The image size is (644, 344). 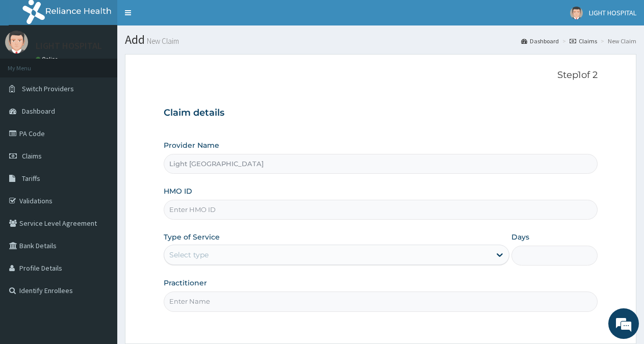 I want to click on h1: Add, so click(x=380, y=40).